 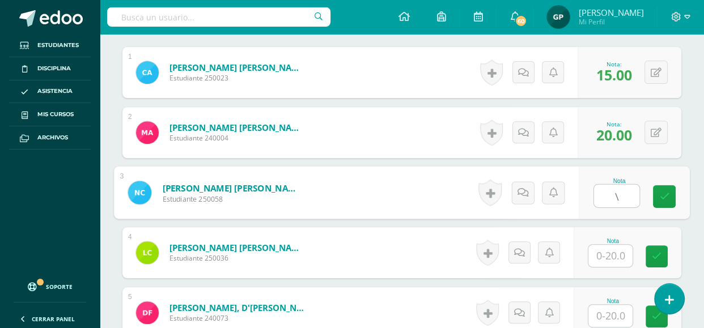 What do you see at coordinates (147, 73) in the screenshot?
I see `img: 2d957e6d42b50995e6a0602c69c67896.png` at bounding box center [147, 73].